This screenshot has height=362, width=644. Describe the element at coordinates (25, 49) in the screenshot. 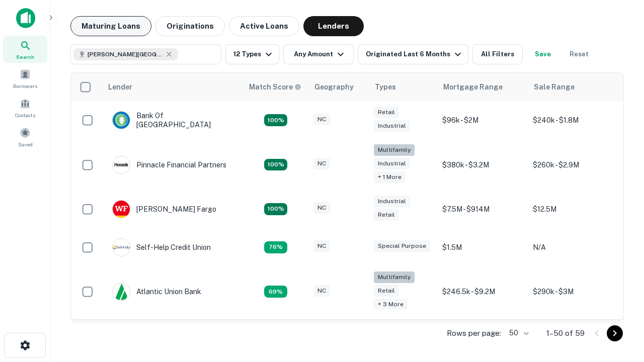

I see `a: Search` at that location.